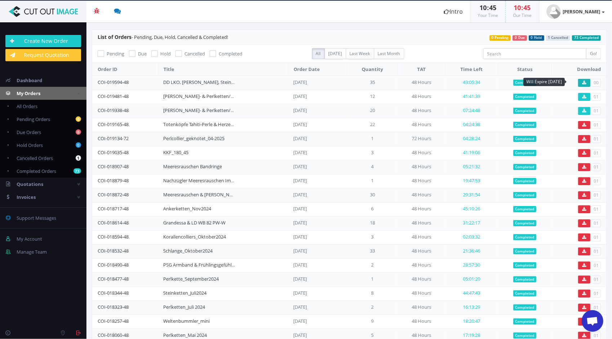 Image resolution: width=612 pixels, height=339 pixels. I want to click on span: 10, so click(518, 8).